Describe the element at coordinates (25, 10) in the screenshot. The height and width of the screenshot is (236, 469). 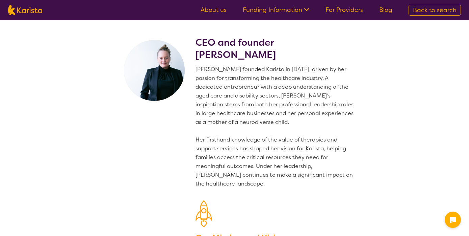
I see `img: Karista logo` at that location.